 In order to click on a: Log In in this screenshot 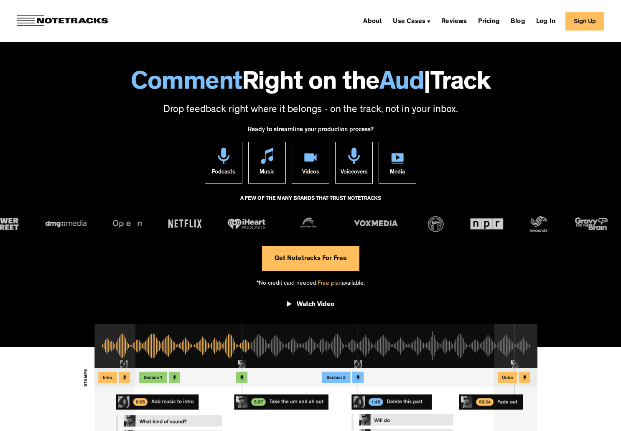, I will do `click(545, 21)`.